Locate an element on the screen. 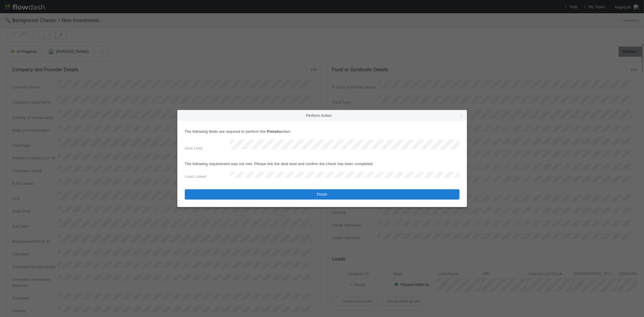 This screenshot has height=317, width=644. p: The following fields are required to perform the action: is located at coordinates (322, 132).